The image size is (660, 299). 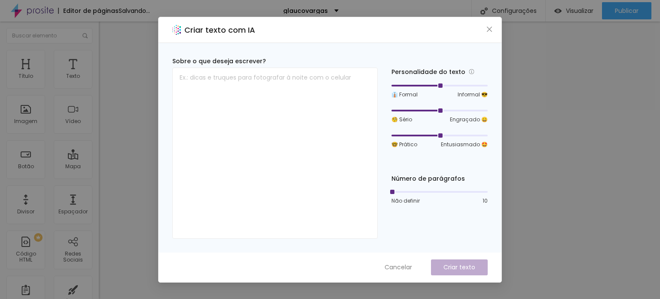 What do you see at coordinates (574, 11) in the screenshot?
I see `button: Visualizar` at bounding box center [574, 11].